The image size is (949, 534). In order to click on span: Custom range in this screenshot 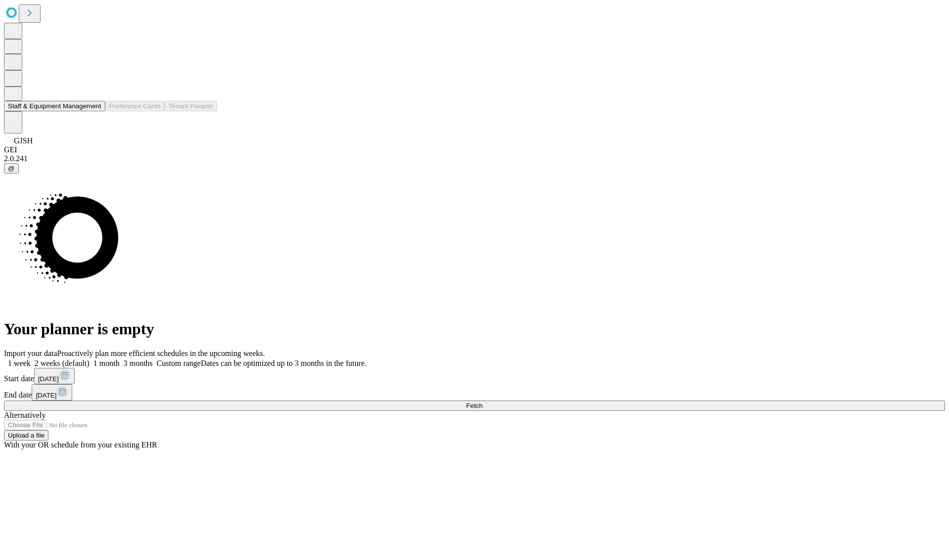, I will do `click(179, 363)`.